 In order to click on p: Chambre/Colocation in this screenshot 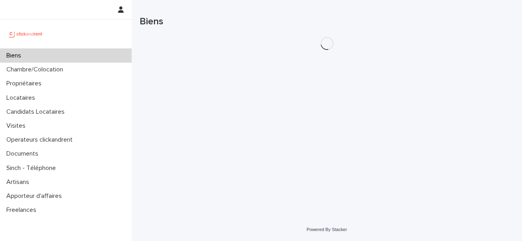, I will do `click(36, 69)`.